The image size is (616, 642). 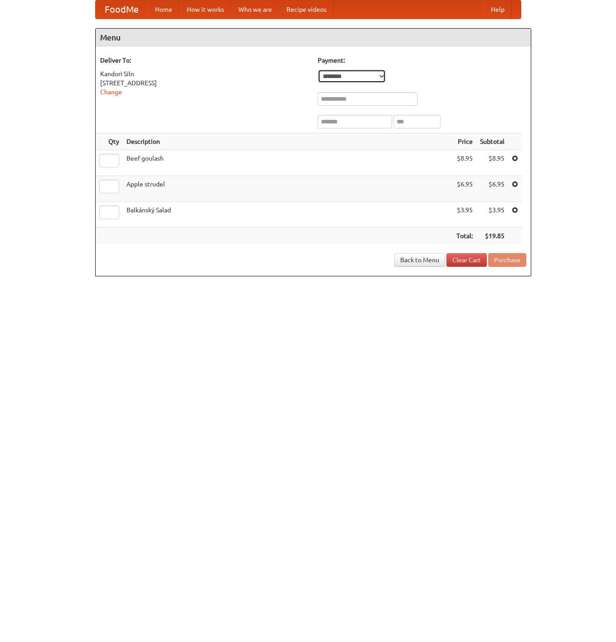 What do you see at coordinates (288, 141) in the screenshot?
I see `th: Description` at bounding box center [288, 141].